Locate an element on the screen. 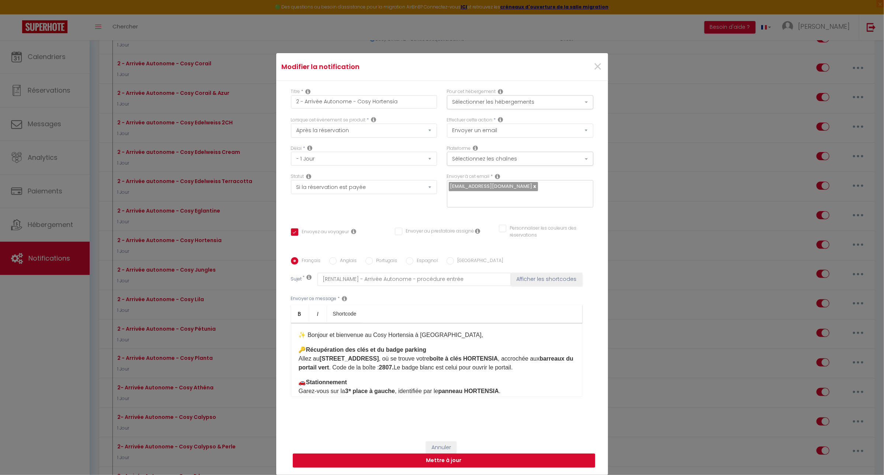 Image resolution: width=884 pixels, height=475 pixels. label: Lorsque cet événement se produit is located at coordinates (328, 120).